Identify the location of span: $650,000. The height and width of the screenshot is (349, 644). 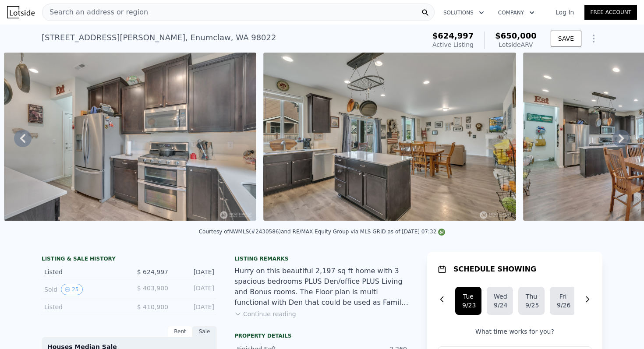
(516, 35).